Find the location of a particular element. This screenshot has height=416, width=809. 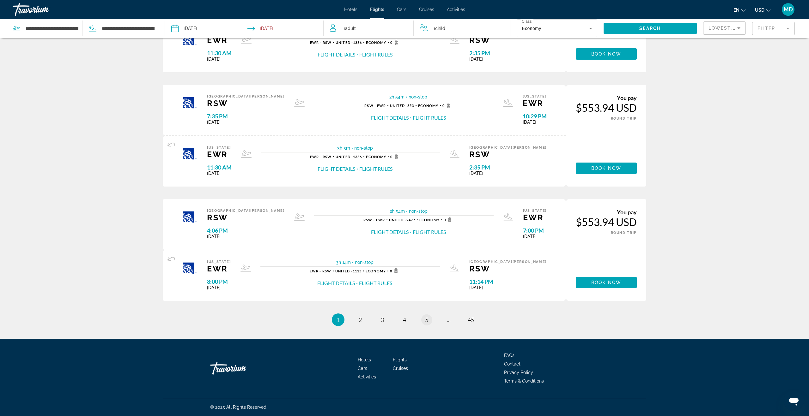

span: Child is located at coordinates (440, 28).